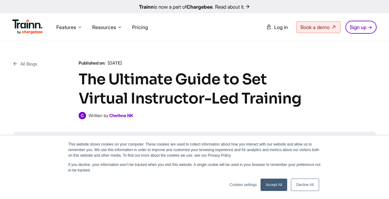 The width and height of the screenshot is (389, 199). I want to click on img: Trainn Logo, so click(28, 27).